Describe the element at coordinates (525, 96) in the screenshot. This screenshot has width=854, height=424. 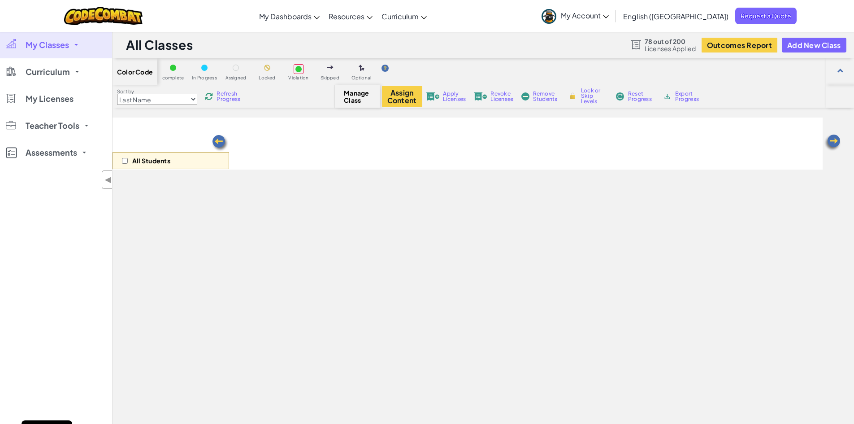
I see `img: IconRemoveStudents.svg` at that location.